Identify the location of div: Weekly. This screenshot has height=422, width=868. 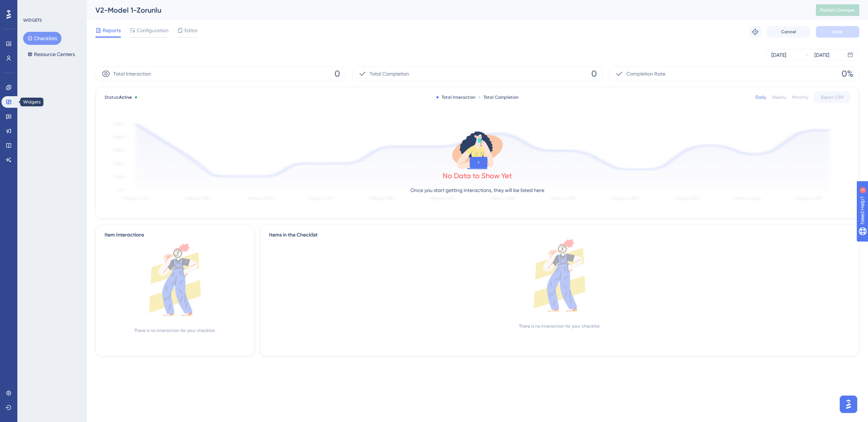
(779, 97).